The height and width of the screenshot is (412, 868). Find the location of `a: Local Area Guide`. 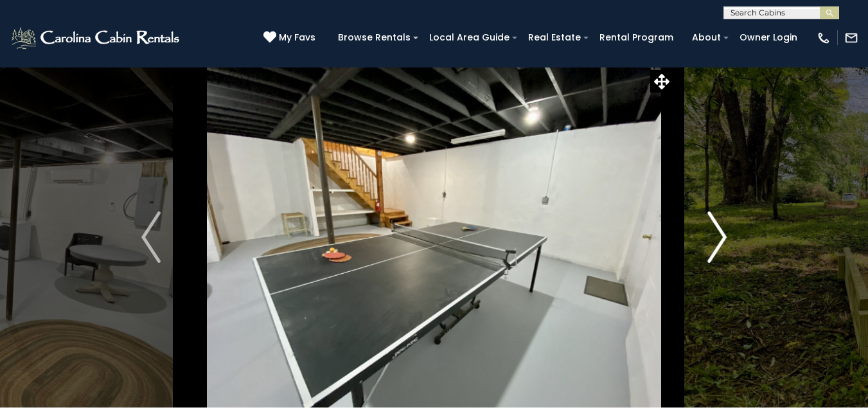

a: Local Area Guide is located at coordinates (469, 37).